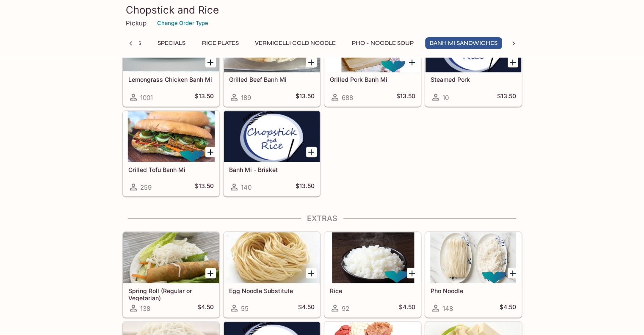  I want to click on h5: Egg Noodle Substitute, so click(272, 290).